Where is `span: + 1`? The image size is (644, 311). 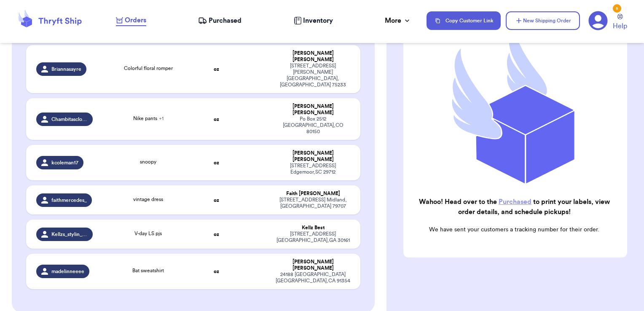
span: + 1 is located at coordinates (161, 118).